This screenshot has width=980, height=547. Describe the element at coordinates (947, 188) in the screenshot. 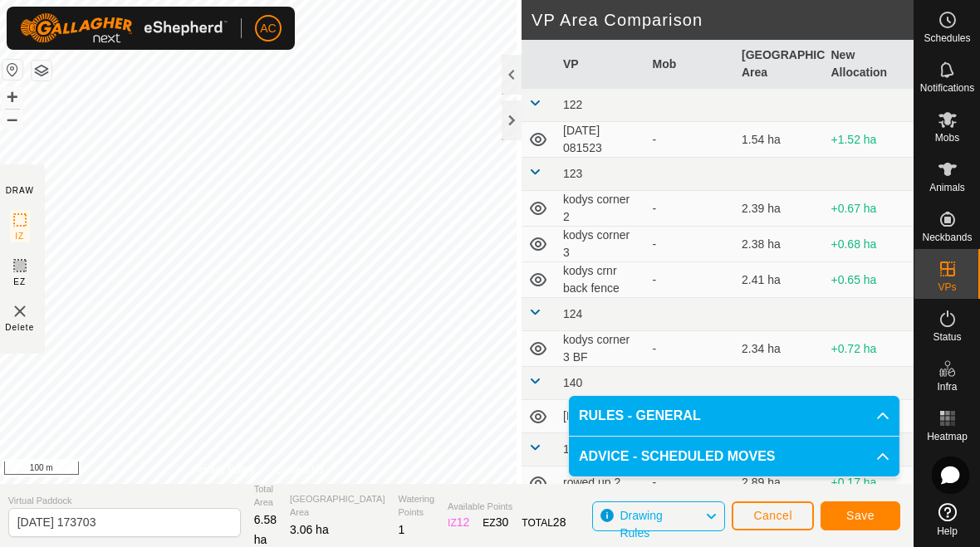

I see `span: Animals` at that location.